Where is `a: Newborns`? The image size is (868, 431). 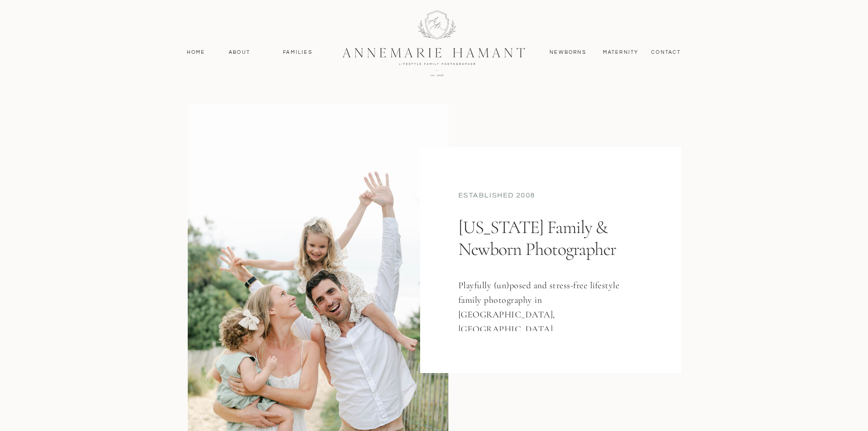
a: Newborns is located at coordinates (568, 52).